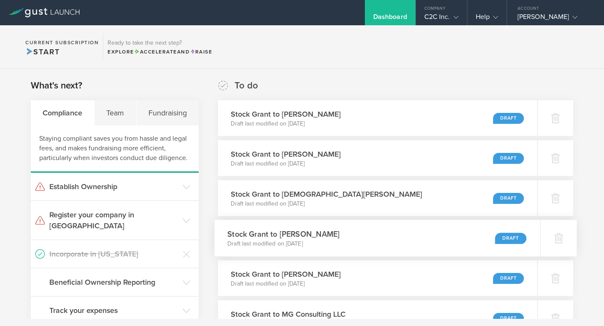 The width and height of the screenshot is (604, 326). I want to click on h3: Stock Grant to MG Consulting LLC, so click(288, 315).